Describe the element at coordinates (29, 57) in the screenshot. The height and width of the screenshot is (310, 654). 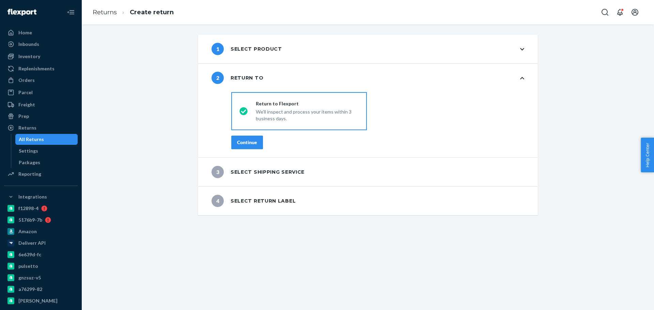
I see `div: Inventory` at that location.